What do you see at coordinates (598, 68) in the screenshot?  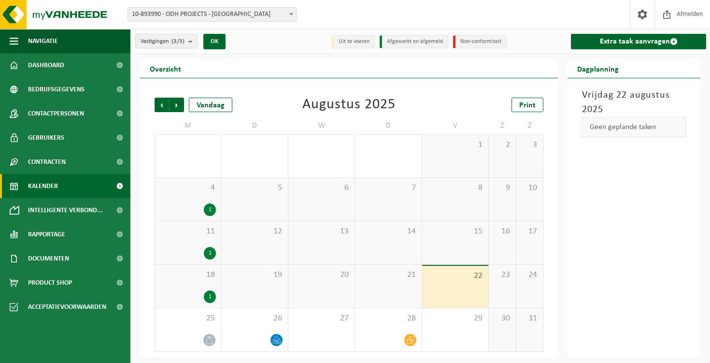 I see `h2: Dagplanning` at bounding box center [598, 68].